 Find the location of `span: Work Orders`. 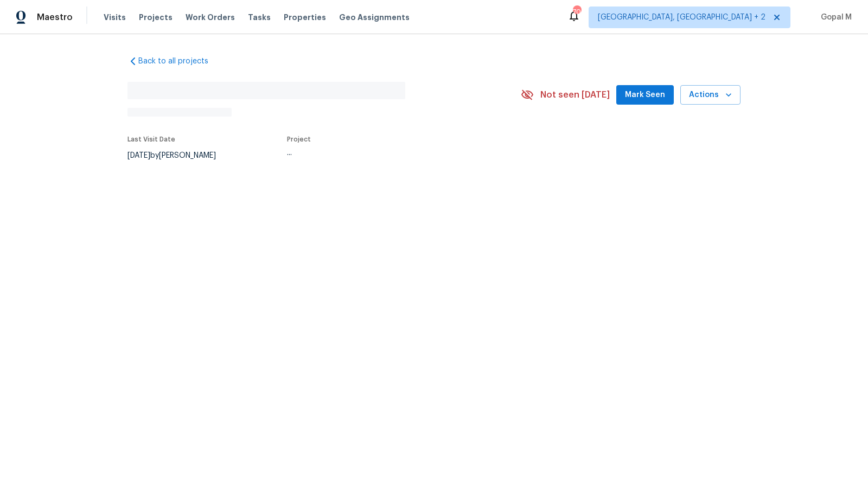

span: Work Orders is located at coordinates (210, 17).